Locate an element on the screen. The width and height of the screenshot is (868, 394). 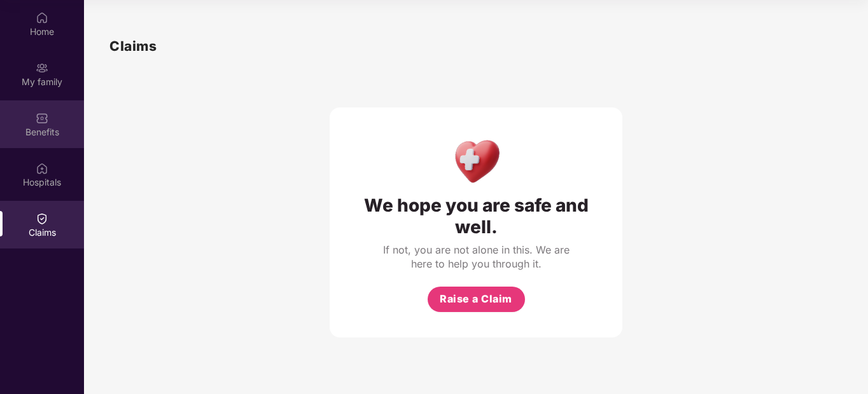
button: Raise a Claim is located at coordinates (476, 299).